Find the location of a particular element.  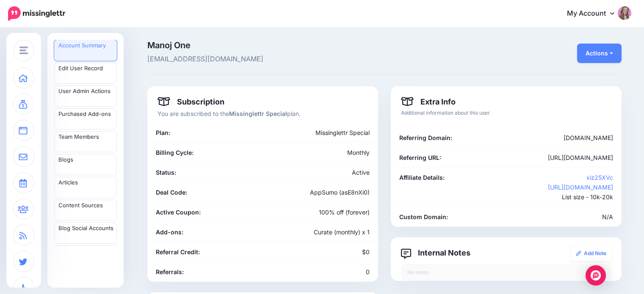

b: Status: is located at coordinates (166, 172).